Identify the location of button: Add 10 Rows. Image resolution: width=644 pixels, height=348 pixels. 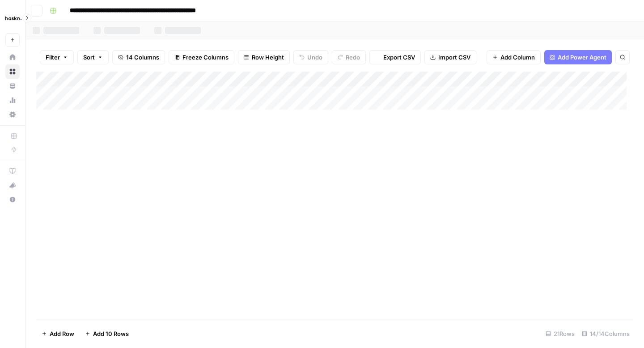
(107, 334).